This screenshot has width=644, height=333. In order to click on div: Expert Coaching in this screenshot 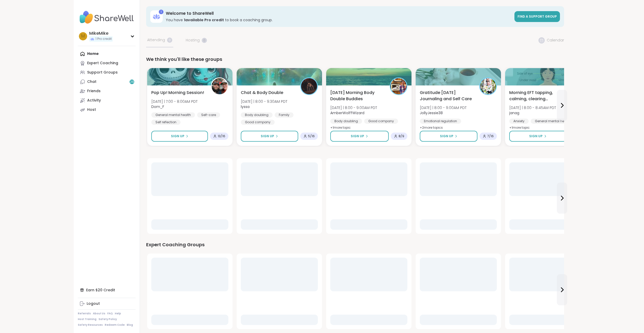, I will do `click(103, 64)`.